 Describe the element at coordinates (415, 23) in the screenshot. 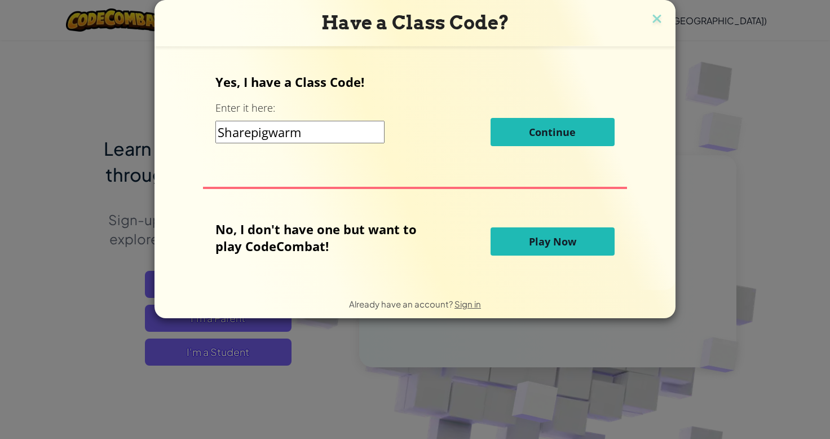

I see `span: Have a Class Code?` at that location.